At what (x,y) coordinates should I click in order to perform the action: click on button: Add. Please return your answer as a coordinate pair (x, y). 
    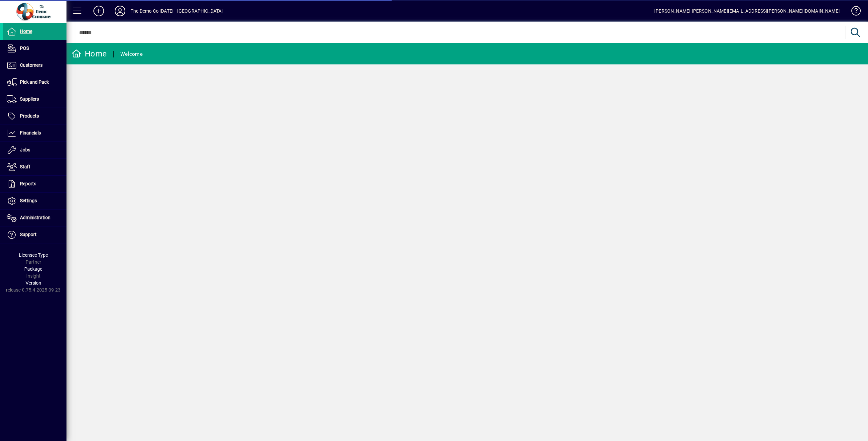
    Looking at the image, I should click on (99, 11).